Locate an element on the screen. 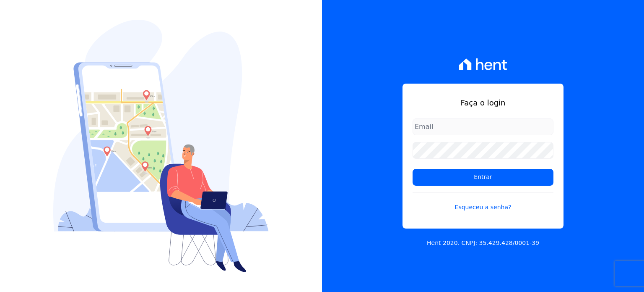  input: Email is located at coordinates (483, 127).